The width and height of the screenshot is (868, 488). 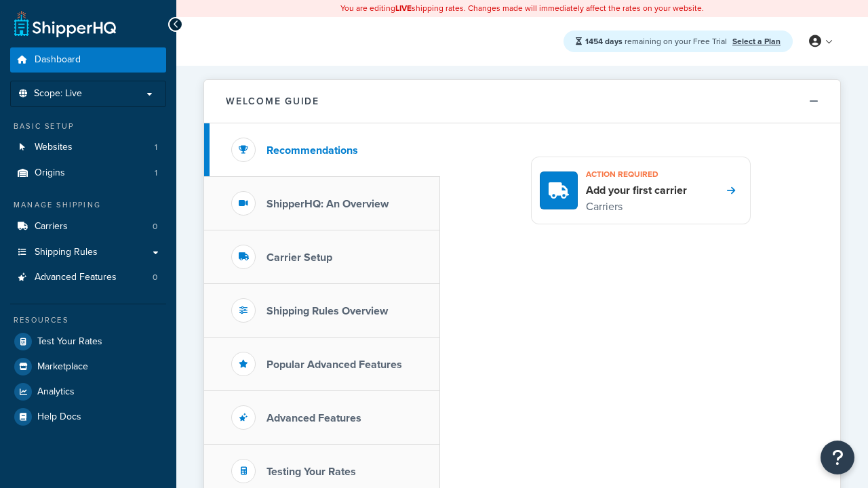 I want to click on h3: Carrier Setup, so click(x=299, y=258).